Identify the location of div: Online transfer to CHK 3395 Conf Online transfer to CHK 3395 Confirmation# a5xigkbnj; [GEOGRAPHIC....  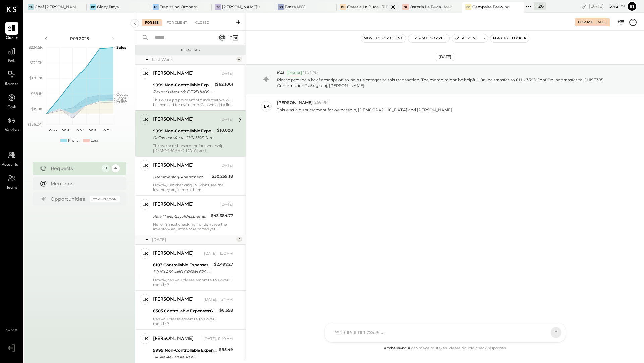
(184, 138).